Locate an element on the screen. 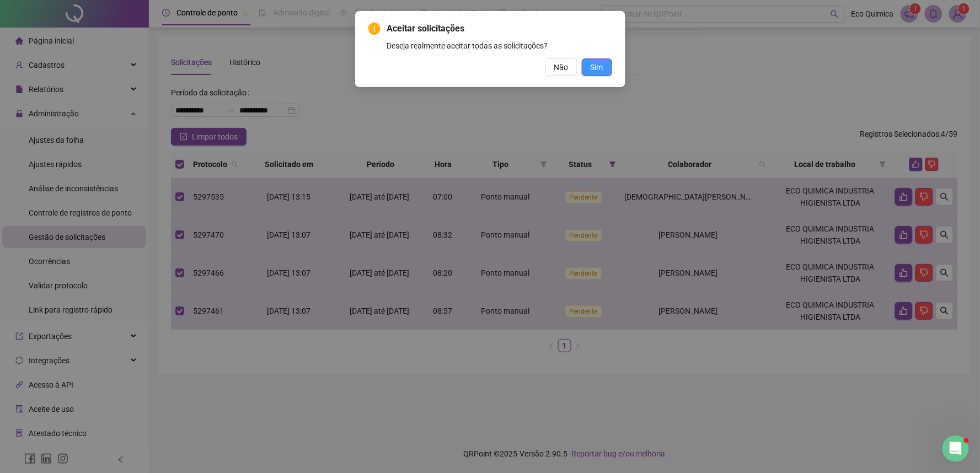 This screenshot has height=473, width=980. span: Sim is located at coordinates (597, 67).